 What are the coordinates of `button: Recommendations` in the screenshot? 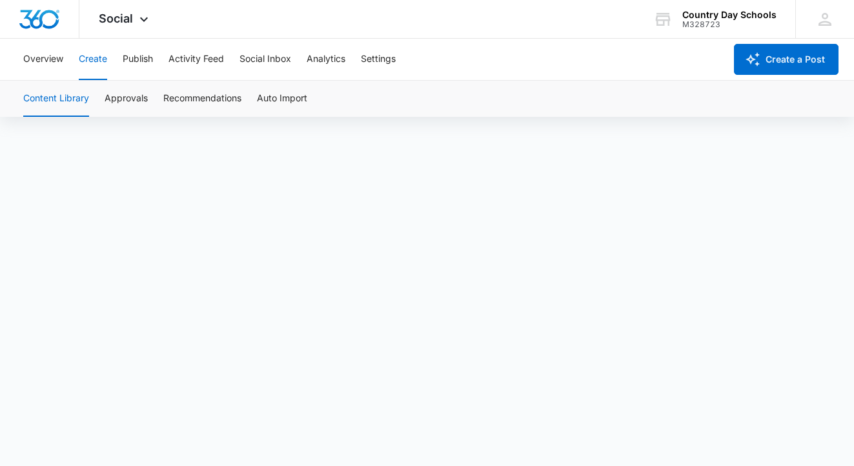 It's located at (202, 99).